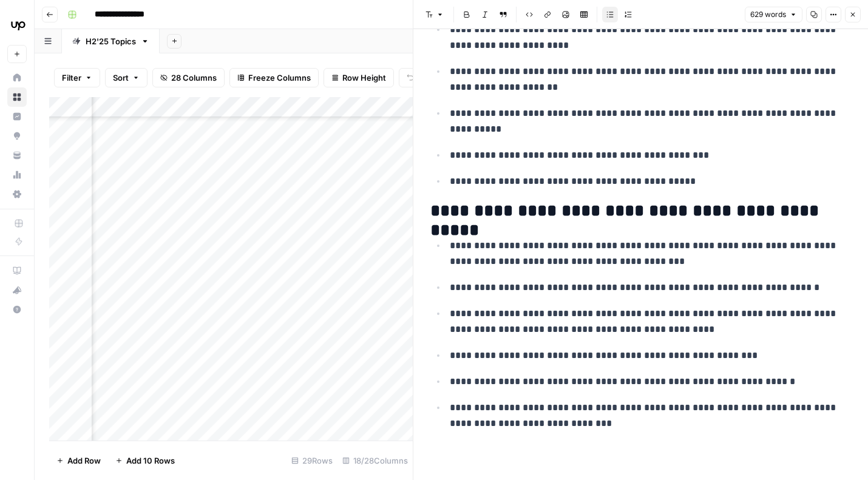  Describe the element at coordinates (79, 461) in the screenshot. I see `button: Add Row` at that location.